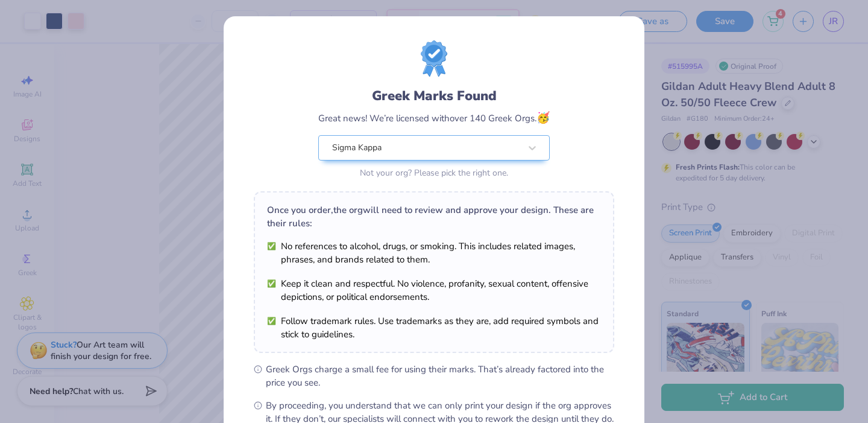 This screenshot has width=868, height=423. What do you see at coordinates (434, 96) in the screenshot?
I see `div: Greek Marks Found` at bounding box center [434, 96].